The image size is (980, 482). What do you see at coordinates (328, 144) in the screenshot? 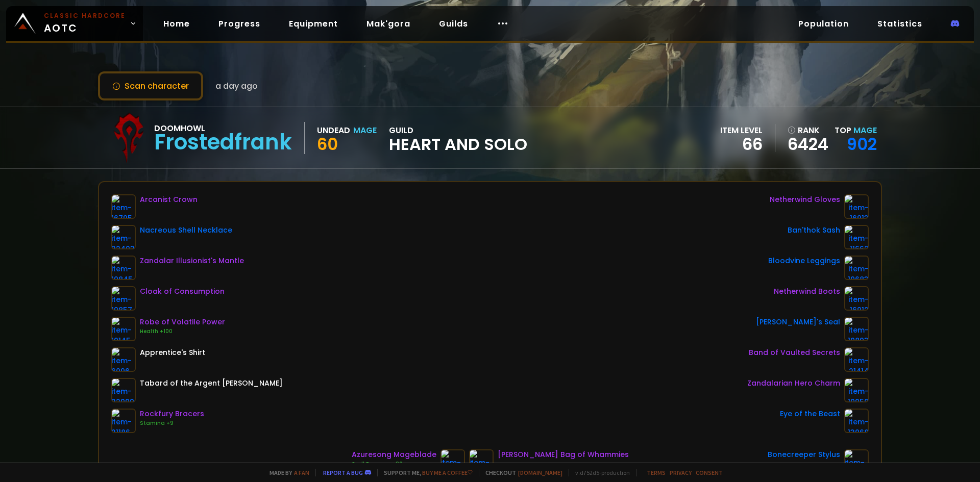
I see `span: 60` at bounding box center [328, 144].